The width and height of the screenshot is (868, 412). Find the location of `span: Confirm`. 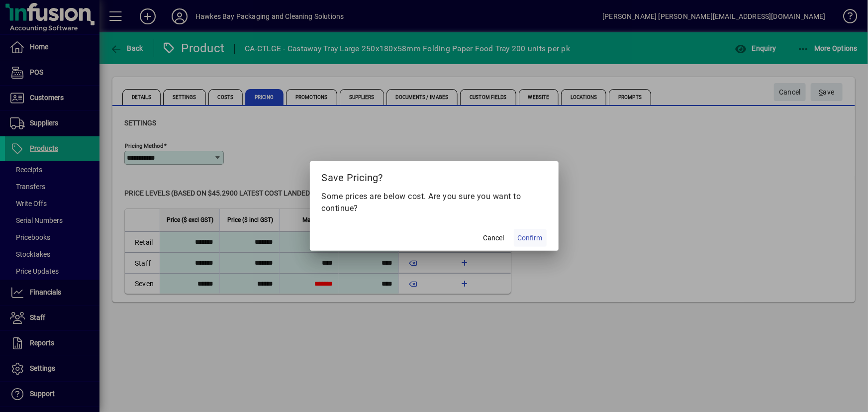

span: Confirm is located at coordinates (530, 238).